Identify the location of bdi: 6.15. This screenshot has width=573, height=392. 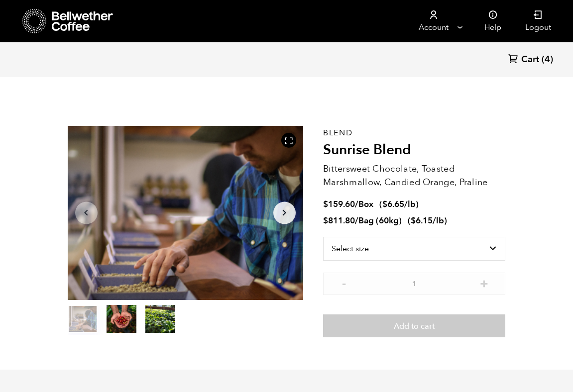
(422, 221).